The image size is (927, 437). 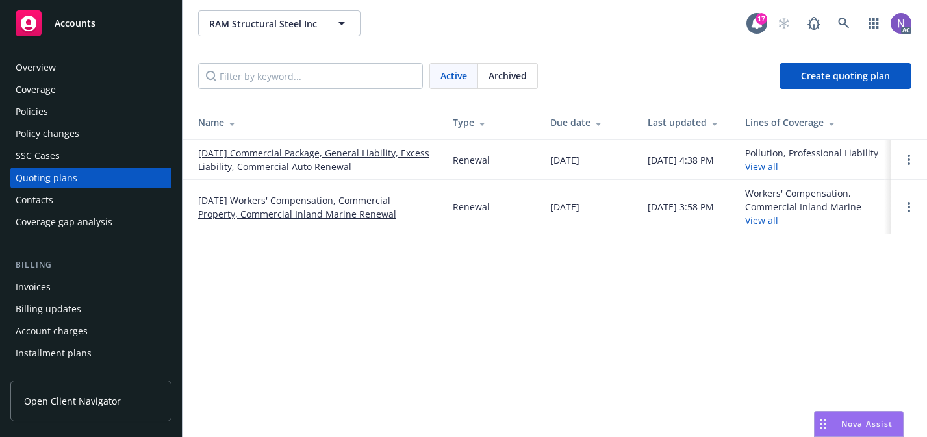 I want to click on a: Account charges, so click(x=91, y=331).